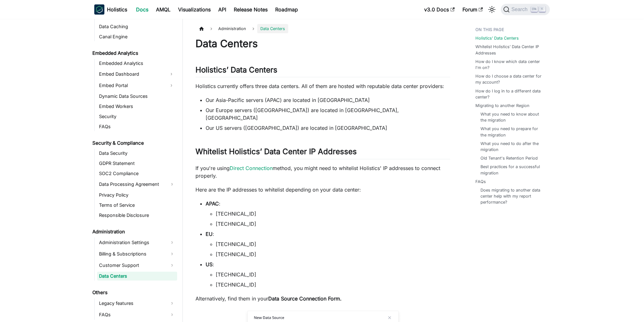 The width and height of the screenshot is (644, 322). What do you see at coordinates (305, 298) in the screenshot?
I see `strong: Data Source Connection Form.` at bounding box center [305, 298].